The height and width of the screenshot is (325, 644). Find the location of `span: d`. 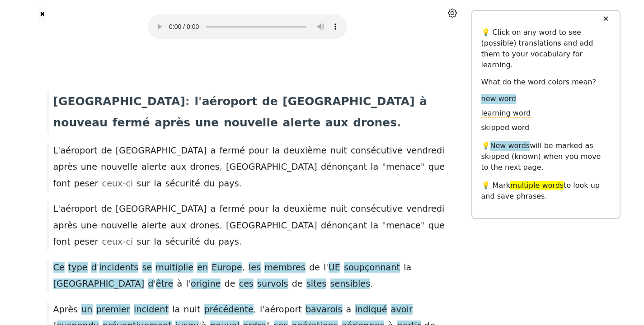

span: d is located at coordinates (94, 268).